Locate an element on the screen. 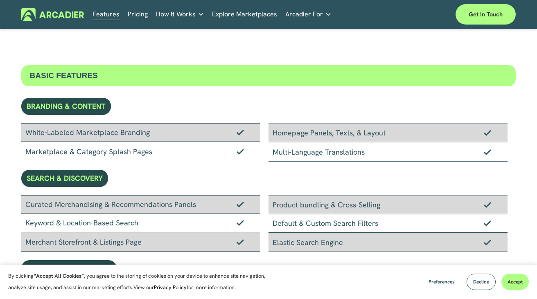 The width and height of the screenshot is (537, 299). div: Curated Merchandising & Recommendations Panels is located at coordinates (141, 205).